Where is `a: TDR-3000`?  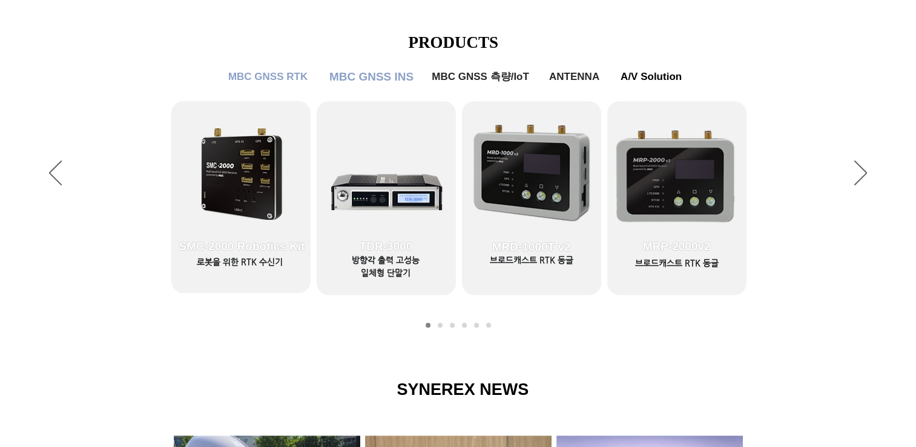
a: TDR-3000 is located at coordinates (386, 195).